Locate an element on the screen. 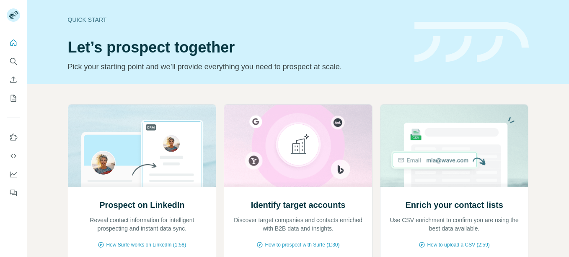 The image size is (569, 257). button: Feedback is located at coordinates (13, 192).